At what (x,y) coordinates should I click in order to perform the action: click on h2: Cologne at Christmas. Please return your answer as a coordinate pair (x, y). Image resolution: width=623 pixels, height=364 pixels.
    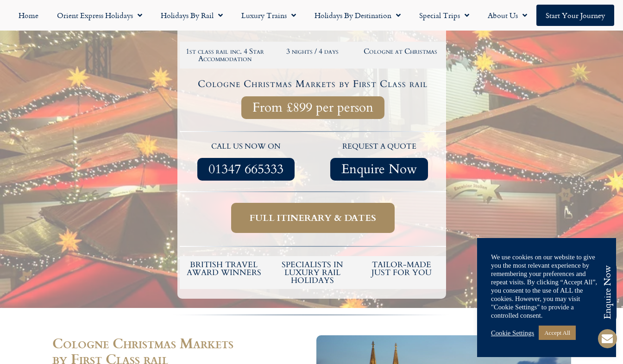
    Looking at the image, I should click on (401, 51).